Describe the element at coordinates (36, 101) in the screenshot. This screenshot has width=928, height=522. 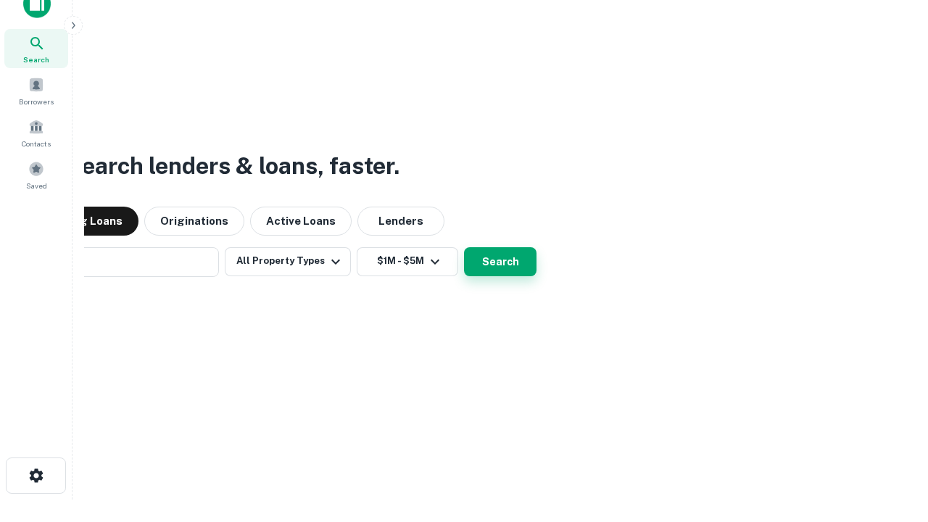
I see `span: Borrowers` at that location.